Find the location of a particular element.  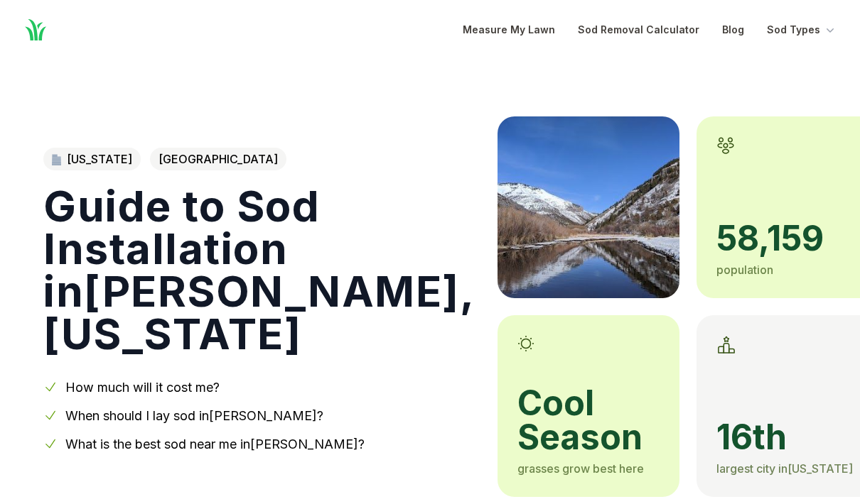

span: grasses grow best here is located at coordinates (581, 469).